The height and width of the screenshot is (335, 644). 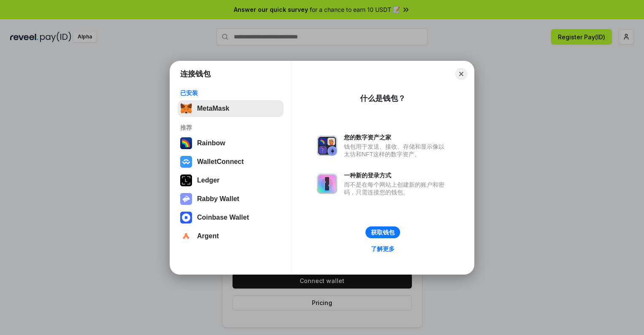 What do you see at coordinates (396, 176) in the screenshot?
I see `div: 一种新的登录方式` at bounding box center [396, 176].